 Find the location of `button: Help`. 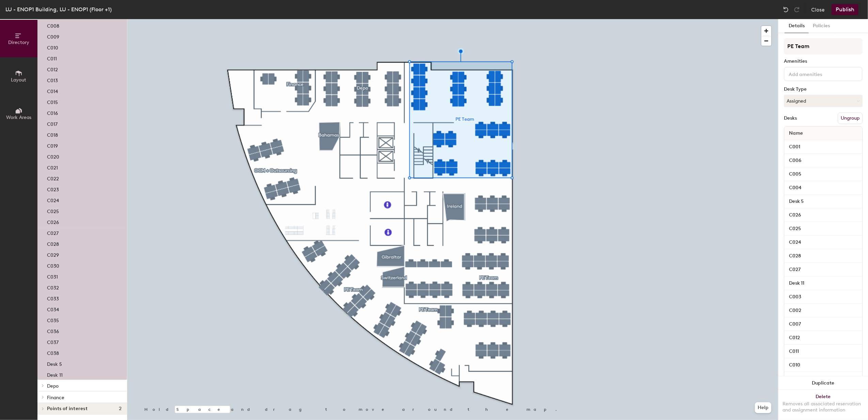

button: Help is located at coordinates (764, 408).